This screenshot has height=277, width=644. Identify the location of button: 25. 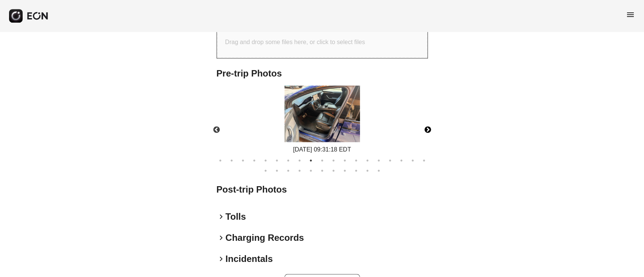
(322, 171).